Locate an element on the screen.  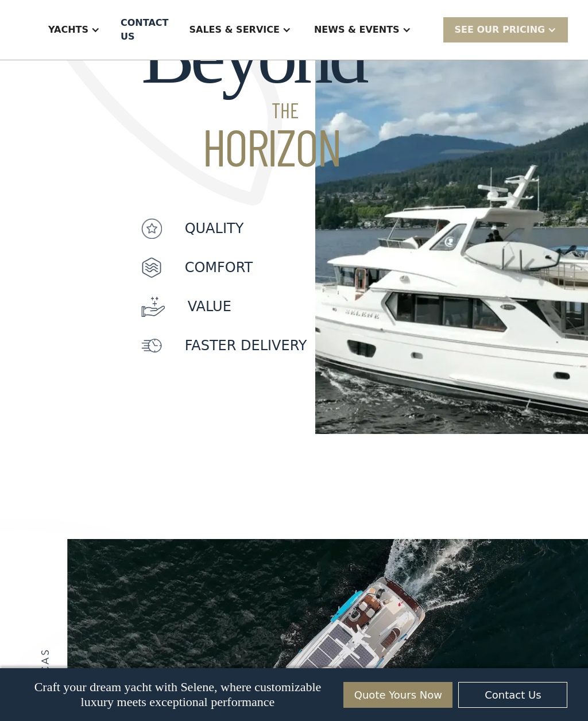
h2: Beyond is located at coordinates (252, 92).